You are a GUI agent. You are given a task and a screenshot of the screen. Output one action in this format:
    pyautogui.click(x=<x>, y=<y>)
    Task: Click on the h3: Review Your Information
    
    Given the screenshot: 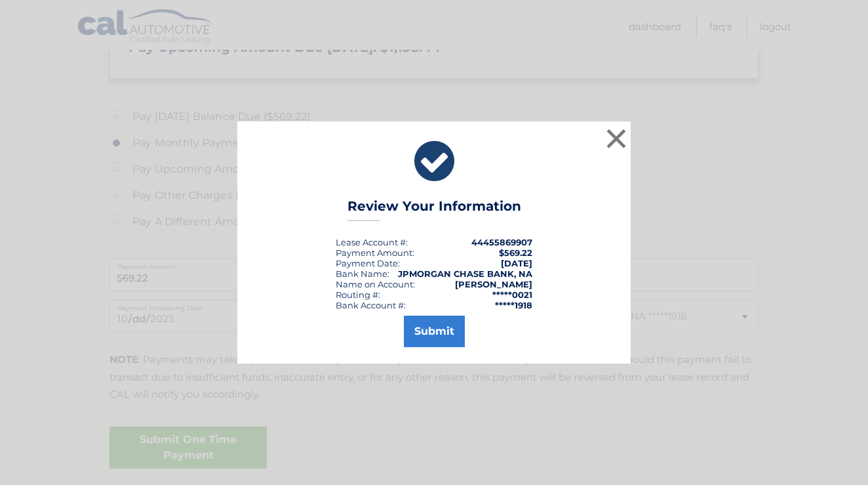 What is the action you would take?
    pyautogui.click(x=434, y=210)
    